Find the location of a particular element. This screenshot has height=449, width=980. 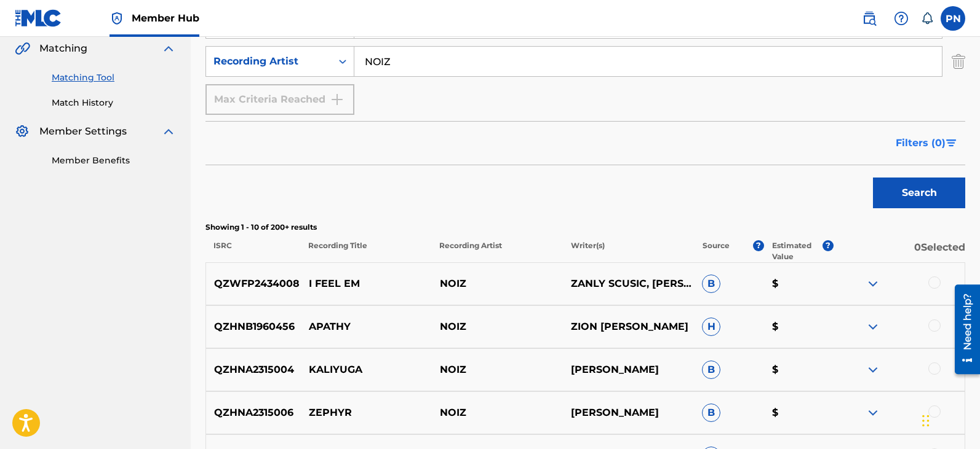

p: Source is located at coordinates (716, 251).